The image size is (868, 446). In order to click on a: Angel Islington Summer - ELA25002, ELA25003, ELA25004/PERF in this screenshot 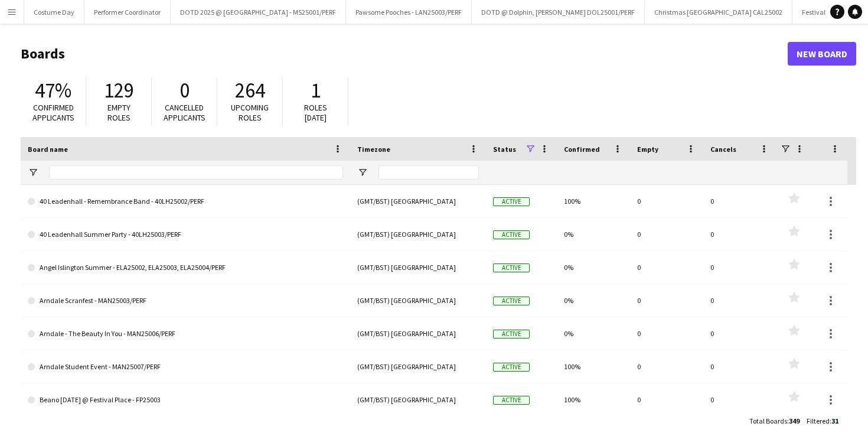, I will do `click(185, 268)`.